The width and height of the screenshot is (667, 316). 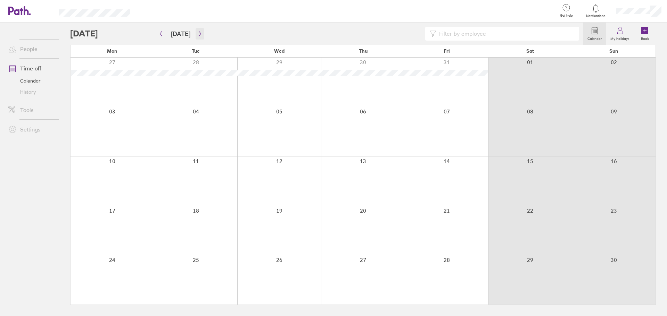 What do you see at coordinates (613, 51) in the screenshot?
I see `span: Sun` at bounding box center [613, 51].